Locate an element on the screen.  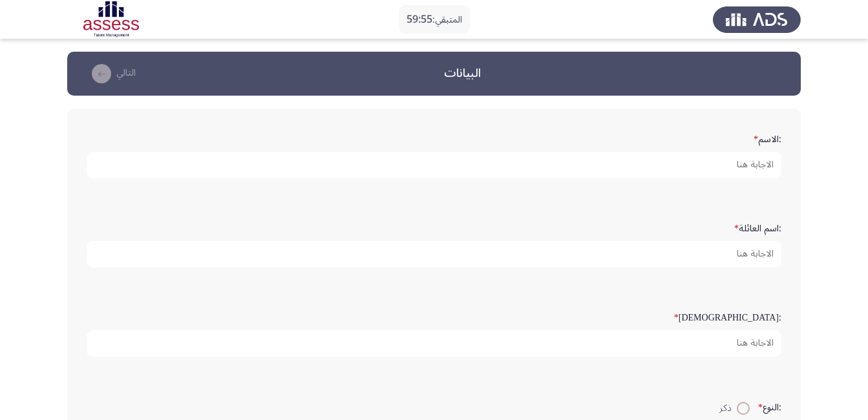
span: 59:55 is located at coordinates (420, 19).